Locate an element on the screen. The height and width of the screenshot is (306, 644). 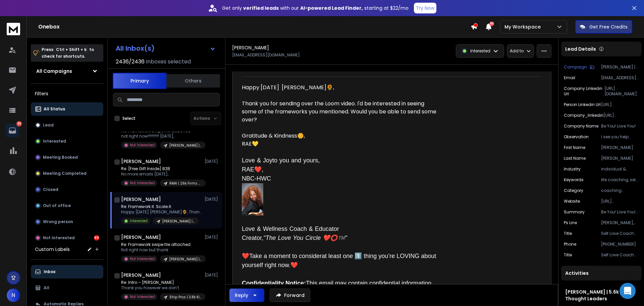
p: Be You! Love You! is located at coordinates (620, 126).